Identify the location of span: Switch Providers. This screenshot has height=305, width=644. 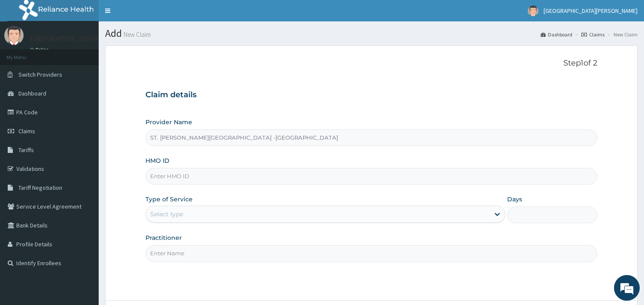
(41, 74).